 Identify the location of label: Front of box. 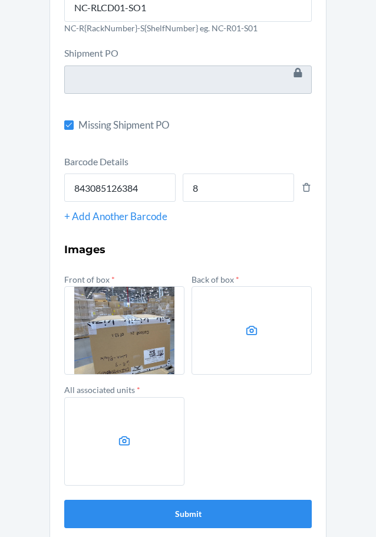
(90, 279).